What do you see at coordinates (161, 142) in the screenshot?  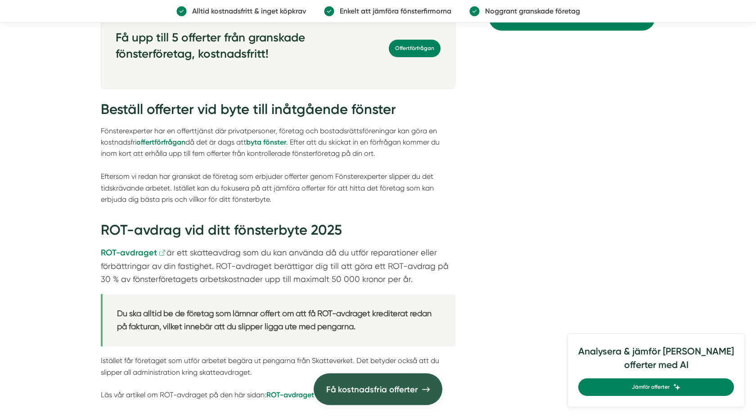 I see `strong: offertförfrågan` at bounding box center [161, 142].